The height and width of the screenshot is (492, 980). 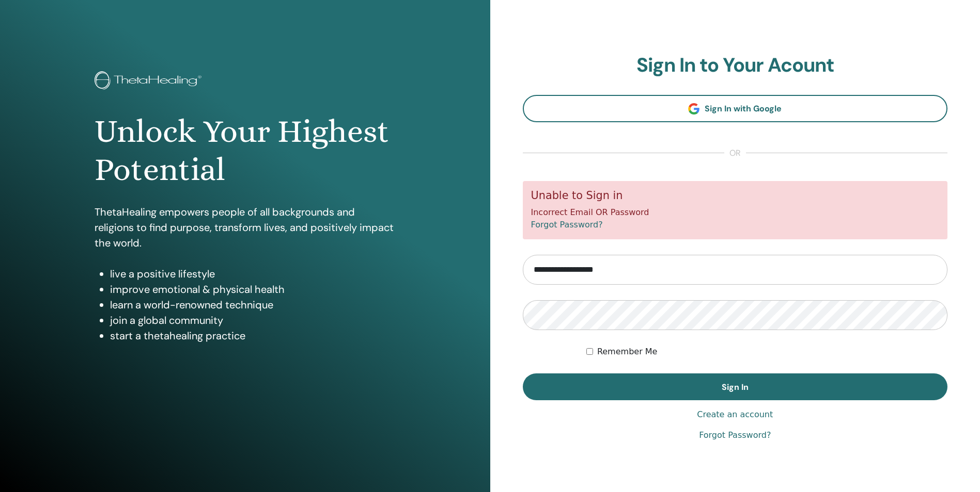 I want to click on p: ThetaHealing empowers people of all backgrounds and religions to find purpose, transform lives, a..., so click(x=245, y=228).